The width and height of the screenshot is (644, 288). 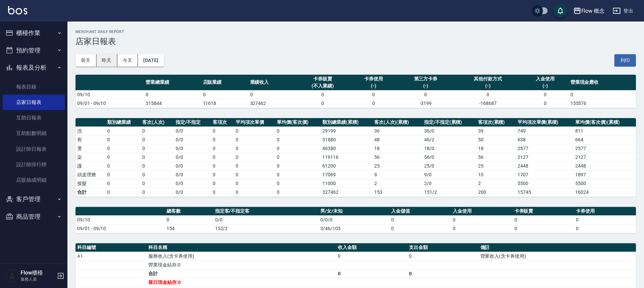 What do you see at coordinates (449, 157) in the screenshot?
I see `td: 56 / 0` at bounding box center [449, 157].